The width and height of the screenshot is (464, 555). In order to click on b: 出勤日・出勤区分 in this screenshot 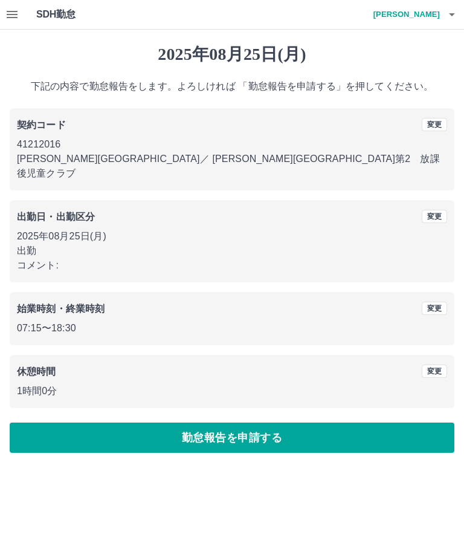, I will do `click(56, 216)`.